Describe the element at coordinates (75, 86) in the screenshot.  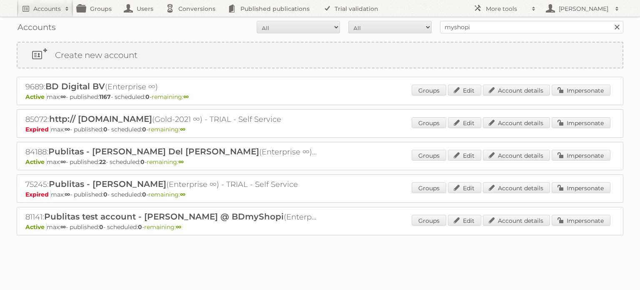
I see `span: BD Digital BV` at that location.